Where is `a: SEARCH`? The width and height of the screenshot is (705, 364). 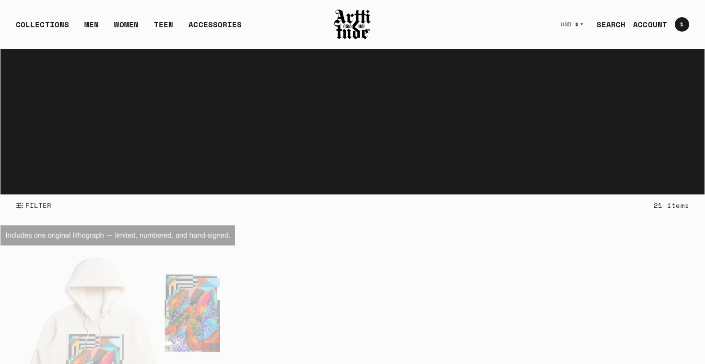
a: SEARCH is located at coordinates (607, 24).